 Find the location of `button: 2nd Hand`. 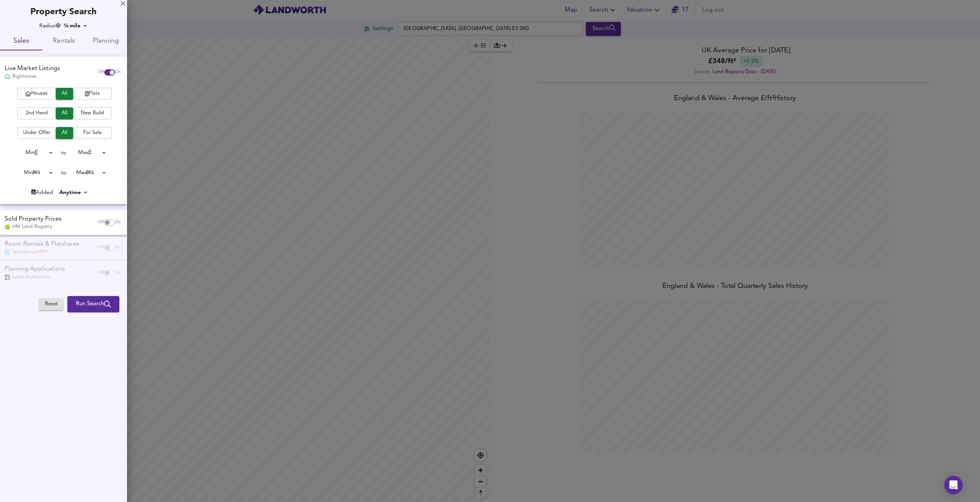

button: 2nd Hand is located at coordinates (36, 113).